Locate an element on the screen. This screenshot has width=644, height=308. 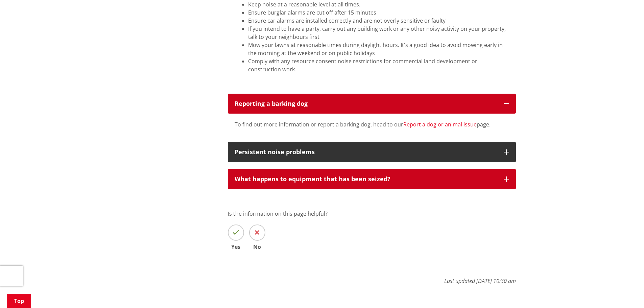
li: Mow your lawns at reasonable times during daylight hours. It's a good idea to avoid mowing early ... is located at coordinates (379, 49).